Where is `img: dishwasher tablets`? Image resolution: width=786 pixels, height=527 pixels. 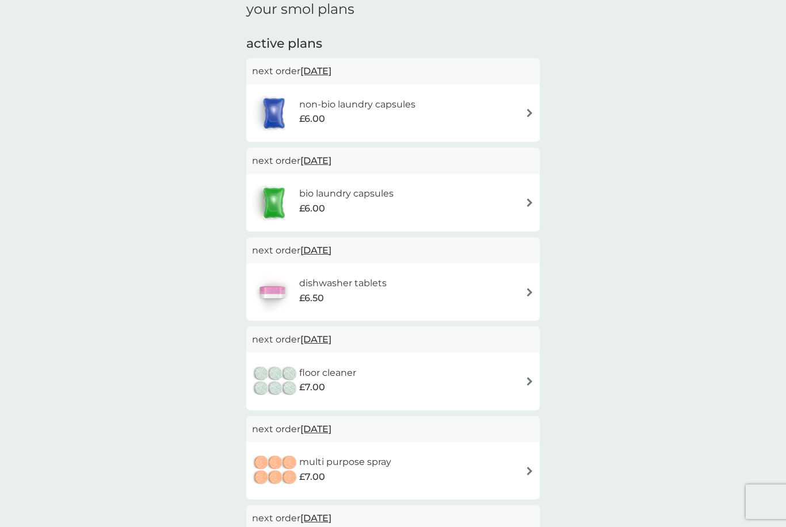
img: dishwasher tablets is located at coordinates (272, 292).